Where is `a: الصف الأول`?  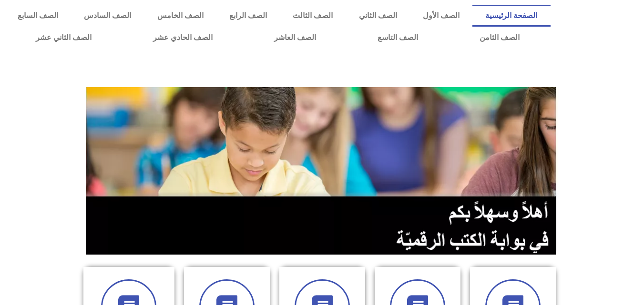
a: الصف الأول is located at coordinates (441, 16).